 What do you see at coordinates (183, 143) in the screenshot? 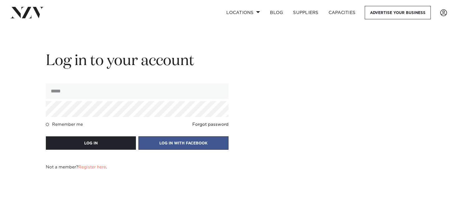
I see `a: LOG IN WITH FACEBOOK` at bounding box center [183, 143].